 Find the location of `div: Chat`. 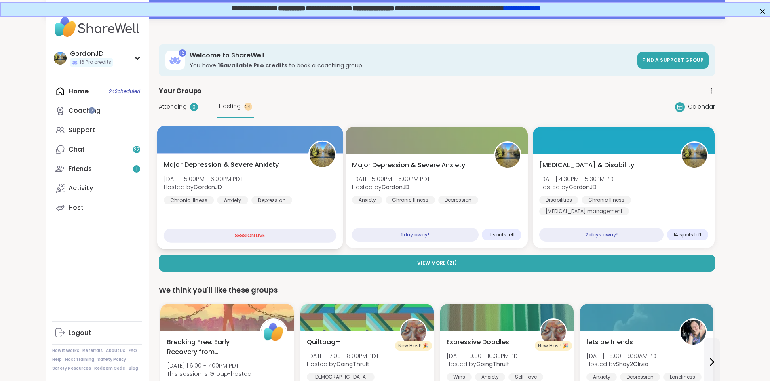

div: Chat is located at coordinates (76, 150).